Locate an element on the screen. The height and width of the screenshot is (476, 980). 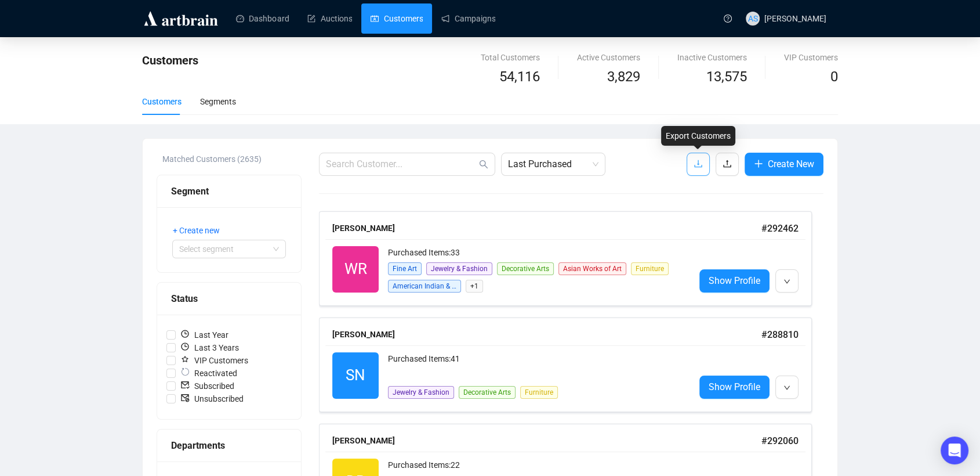
div: Segment is located at coordinates (229, 191).